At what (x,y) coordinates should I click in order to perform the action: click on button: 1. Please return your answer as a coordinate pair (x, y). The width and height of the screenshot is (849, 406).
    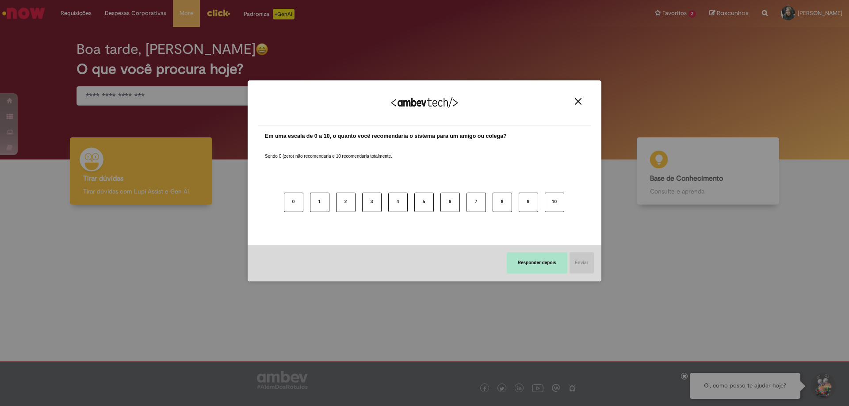
    Looking at the image, I should click on (320, 203).